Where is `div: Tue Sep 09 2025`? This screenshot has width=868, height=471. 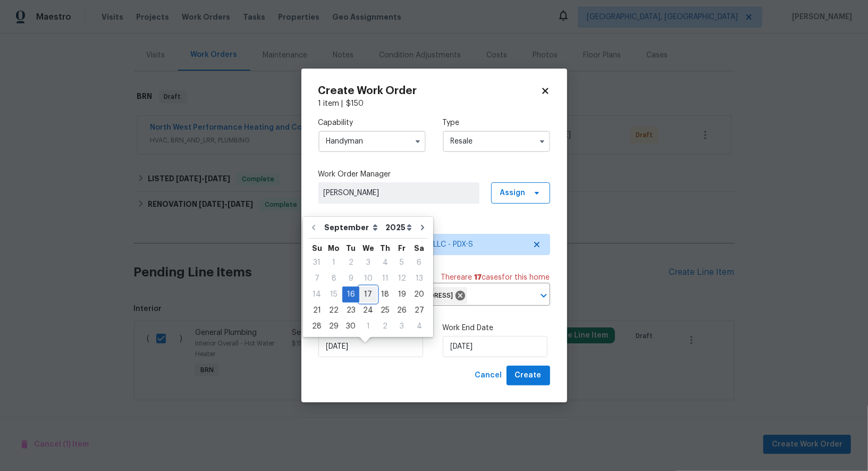
div: Tue Sep 09 2025 is located at coordinates (351, 279).